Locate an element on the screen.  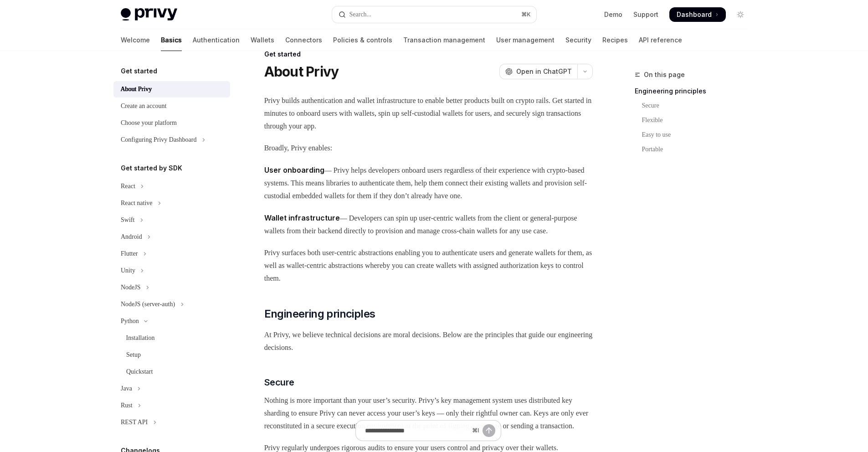
span: Dashboard is located at coordinates (694, 14).